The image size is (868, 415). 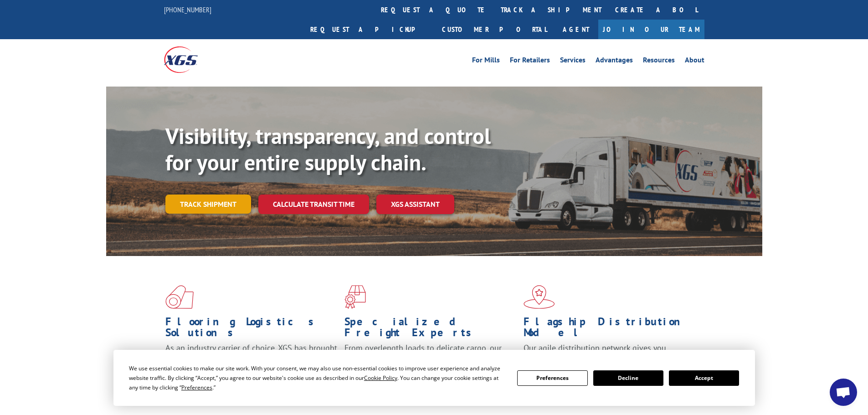 What do you see at coordinates (651, 29) in the screenshot?
I see `a: Join Our Team` at bounding box center [651, 29].